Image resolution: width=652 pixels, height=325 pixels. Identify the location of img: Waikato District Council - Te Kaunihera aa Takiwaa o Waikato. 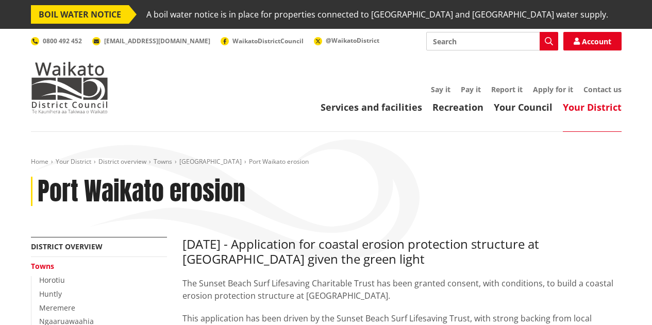
(70, 88).